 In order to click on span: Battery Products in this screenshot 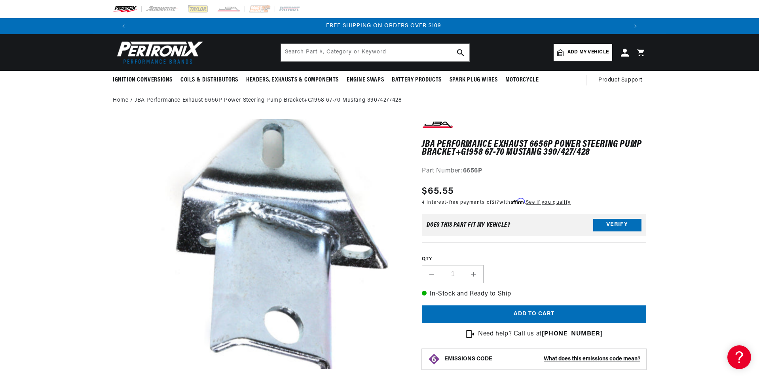, I will do `click(417, 80)`.